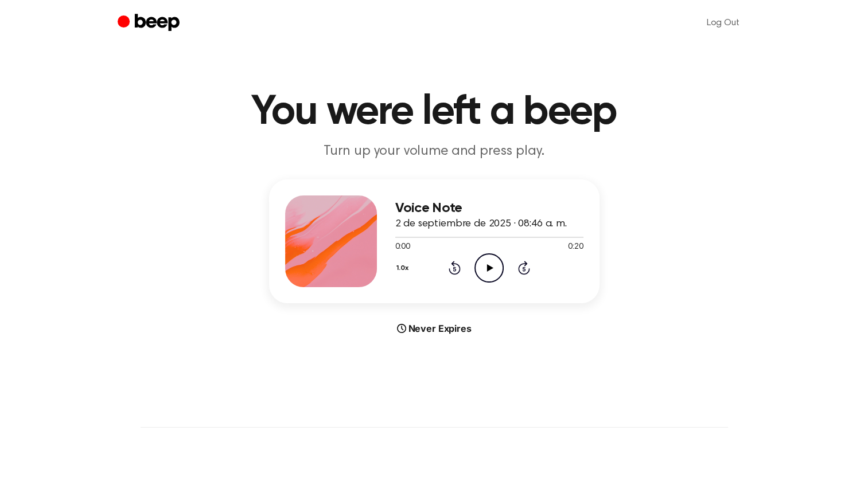 This screenshot has width=868, height=478. Describe the element at coordinates (403, 247) in the screenshot. I see `span: 0:00` at that location.